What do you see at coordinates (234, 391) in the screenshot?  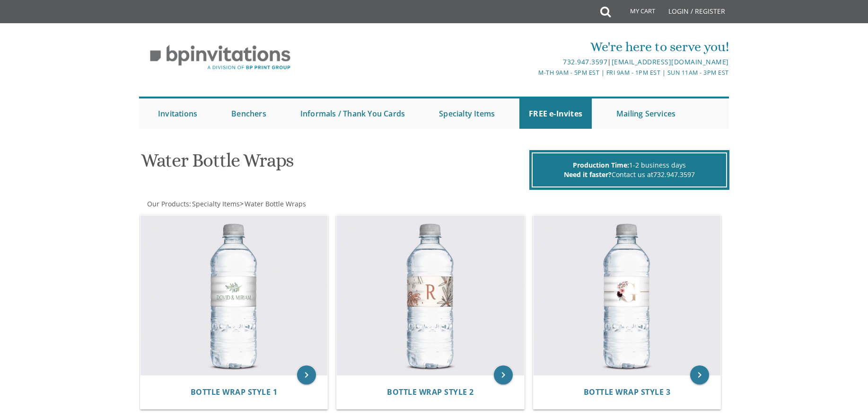 I see `a: Bottle Wrap Style 1` at bounding box center [234, 391].